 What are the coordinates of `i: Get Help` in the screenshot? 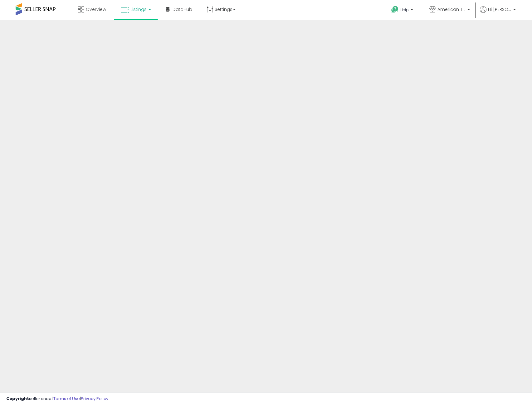 It's located at (395, 9).